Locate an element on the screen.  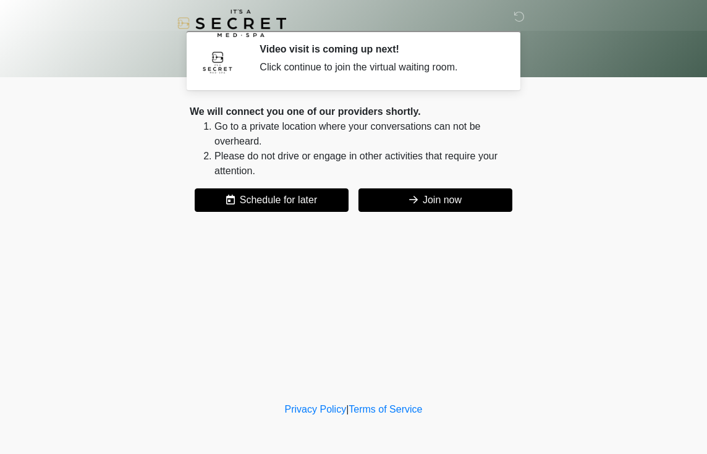
li: Go to a private location where your conversations can not be overheard. is located at coordinates (366, 134).